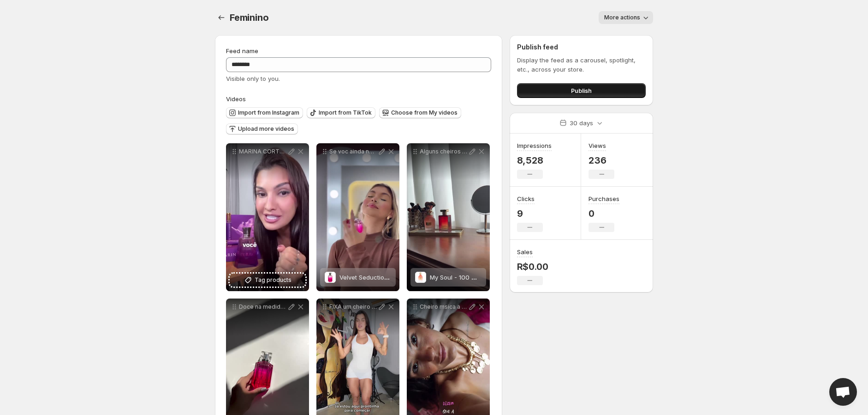 The image size is (868, 415). Describe the element at coordinates (597, 145) in the screenshot. I see `h3: Views` at that location.